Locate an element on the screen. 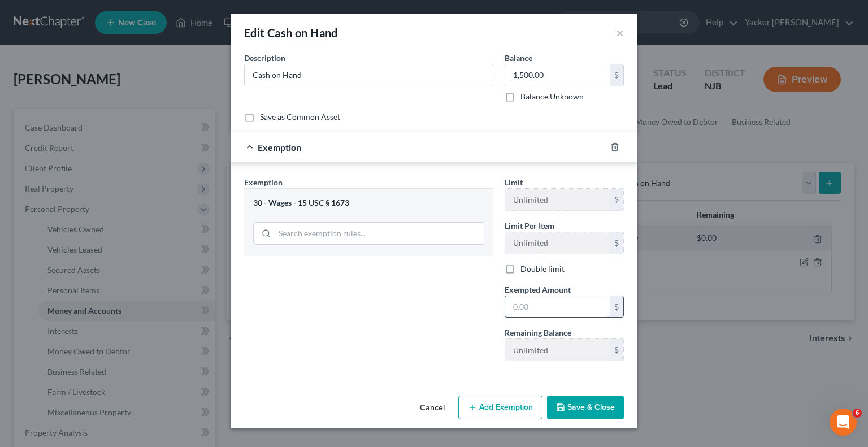 This screenshot has height=447, width=868. label: Double limit is located at coordinates (543, 269).